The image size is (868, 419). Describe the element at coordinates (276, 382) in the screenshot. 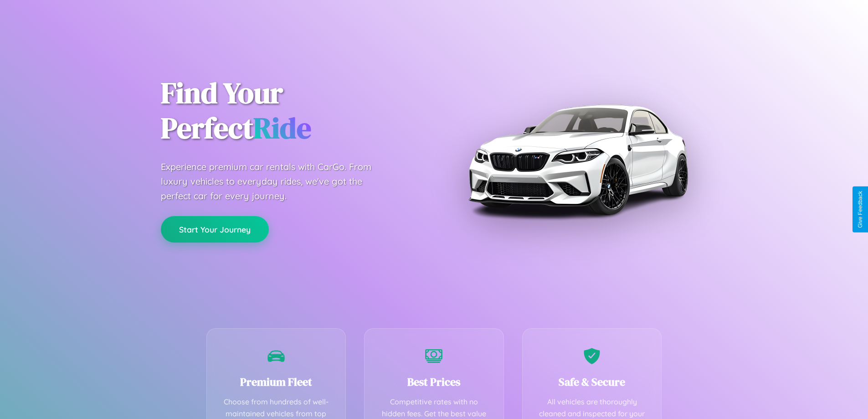

I see `h3: Premium Fleet` at that location.